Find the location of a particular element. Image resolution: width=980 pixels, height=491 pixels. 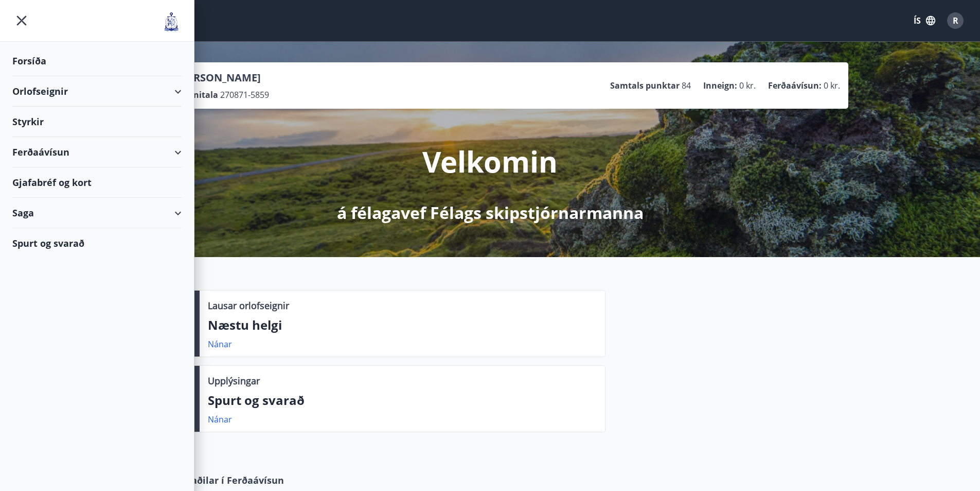

p: Velkomin is located at coordinates (490, 161).